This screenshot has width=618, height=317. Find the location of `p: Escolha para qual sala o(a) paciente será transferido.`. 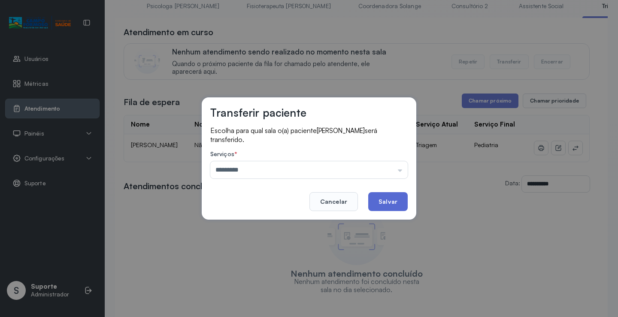

p: Escolha para qual sala o(a) paciente será transferido. is located at coordinates (309, 135).